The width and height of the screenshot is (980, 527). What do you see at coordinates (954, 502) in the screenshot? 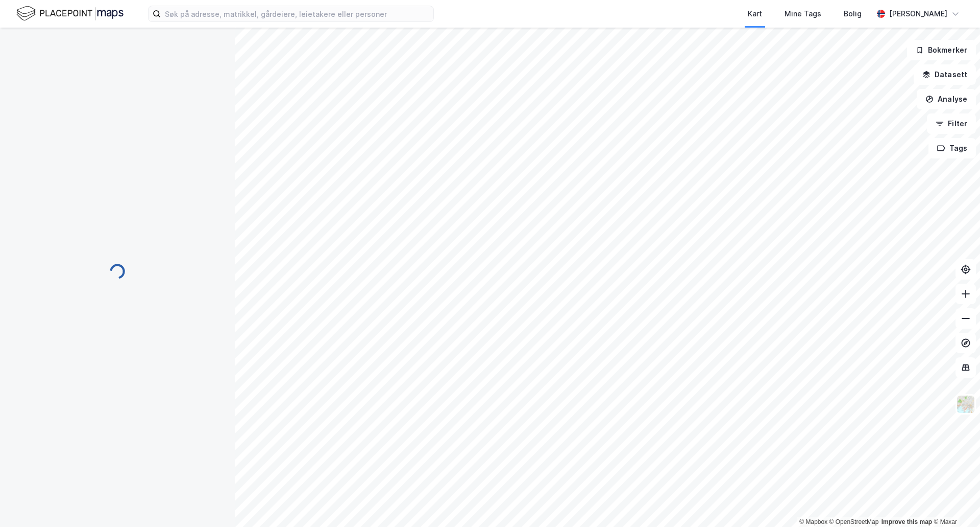
I see `div: Kontrollprogram for chat` at bounding box center [954, 502].